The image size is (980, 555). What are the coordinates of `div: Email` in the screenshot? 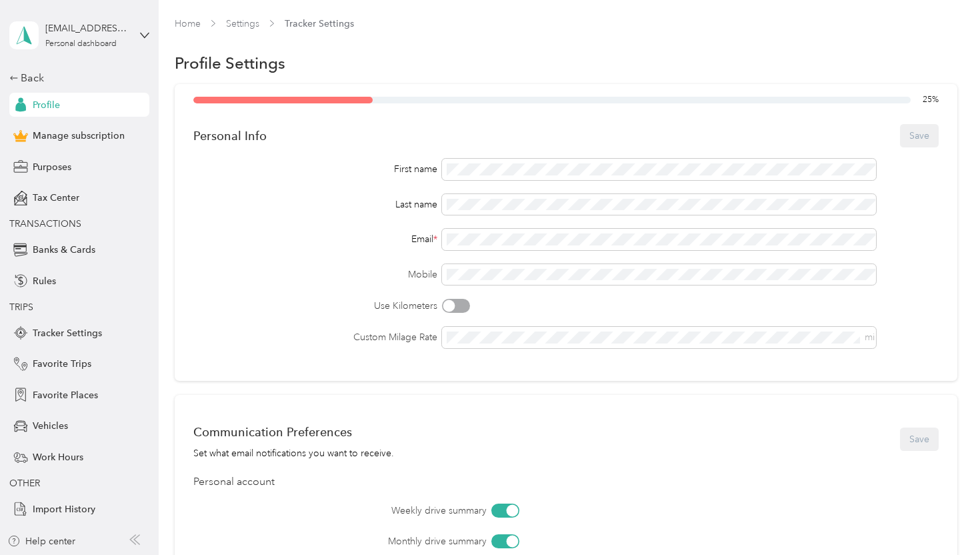 It's located at (315, 238).